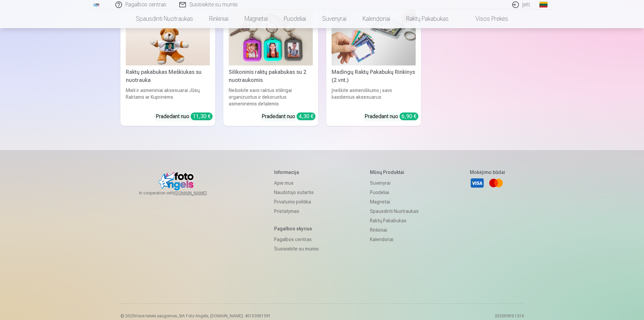 The width and height of the screenshot is (644, 320). What do you see at coordinates (271, 66) in the screenshot?
I see `a: Silikoninis raktų pakabukas su 2 nuotraukomisSilikoninis raktų pakabukas su 2 nuotraukomisNešioki...` at bounding box center [271, 66].